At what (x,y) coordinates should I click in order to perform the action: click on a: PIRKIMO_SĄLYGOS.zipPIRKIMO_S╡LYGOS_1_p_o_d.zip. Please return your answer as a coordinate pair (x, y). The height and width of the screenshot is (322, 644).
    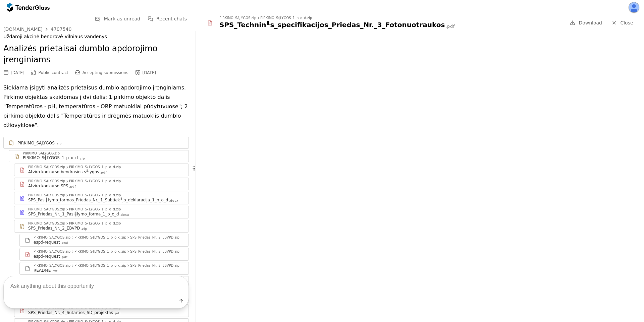
    Looking at the image, I should click on (99, 156).